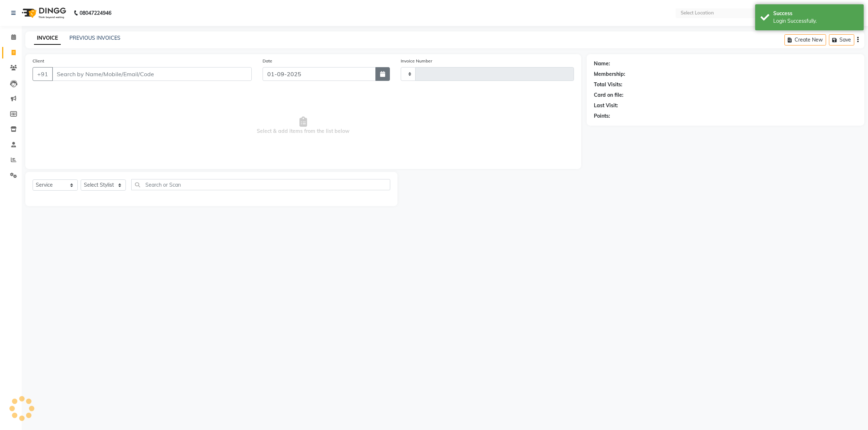 The width and height of the screenshot is (868, 430). Describe the element at coordinates (602, 64) in the screenshot. I see `div: Name:` at that location.